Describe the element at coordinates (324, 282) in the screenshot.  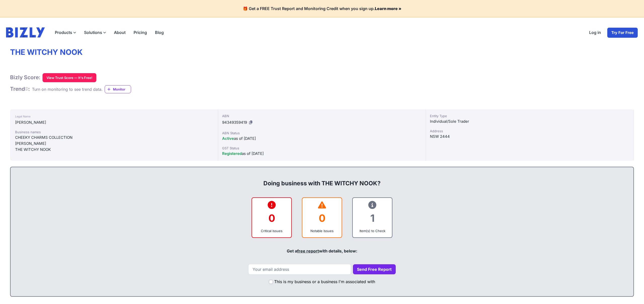
I see `label: This is my business or a business I'm associated with` at that location.